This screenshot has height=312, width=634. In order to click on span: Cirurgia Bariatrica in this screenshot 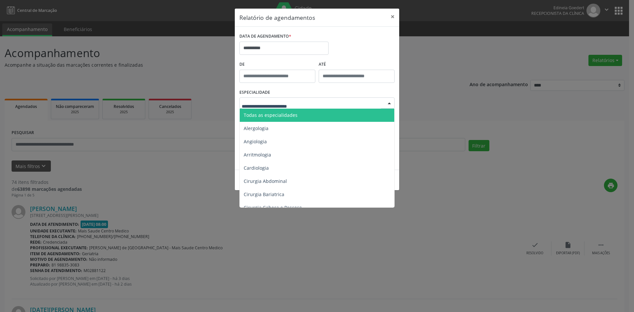, I will do `click(264, 194)`.